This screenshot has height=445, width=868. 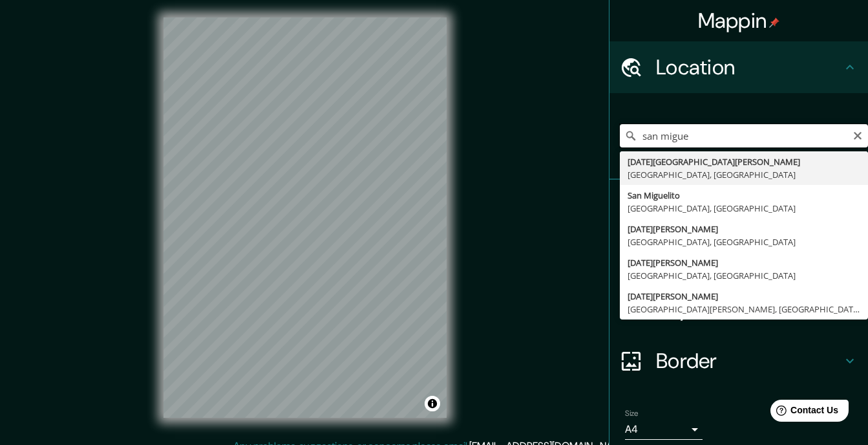 What do you see at coordinates (433, 404) in the screenshot?
I see `button: Toggle attribution` at bounding box center [433, 404].